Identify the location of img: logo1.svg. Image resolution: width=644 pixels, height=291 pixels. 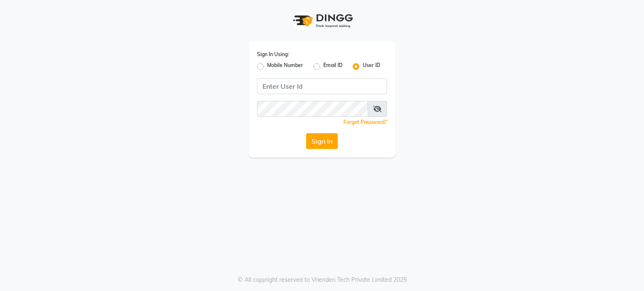
(322, 21).